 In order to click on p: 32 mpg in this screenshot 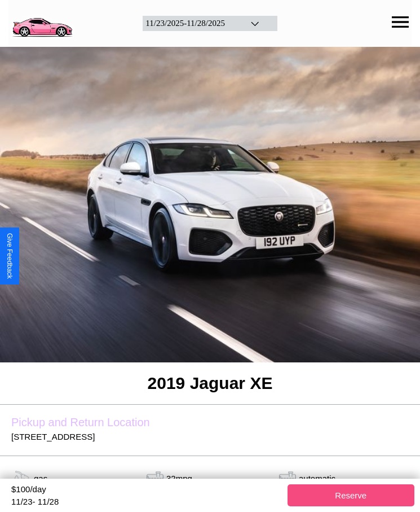, I will do `click(179, 478)`.